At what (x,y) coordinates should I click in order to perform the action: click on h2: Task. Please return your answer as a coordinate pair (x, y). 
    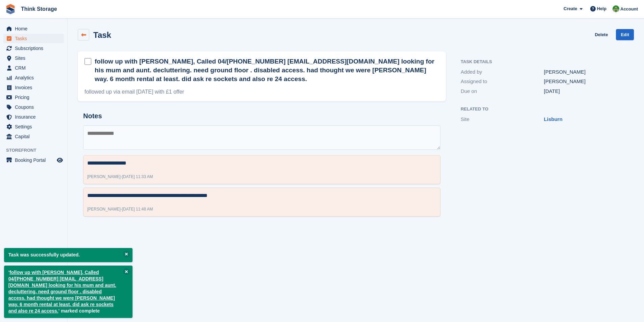
    Looking at the image, I should click on (102, 35).